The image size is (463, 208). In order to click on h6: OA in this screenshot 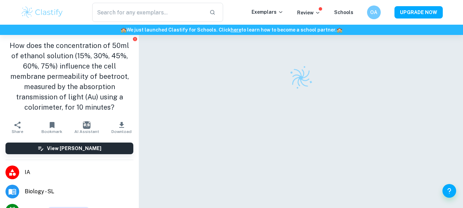, I will do `click(374, 12)`.